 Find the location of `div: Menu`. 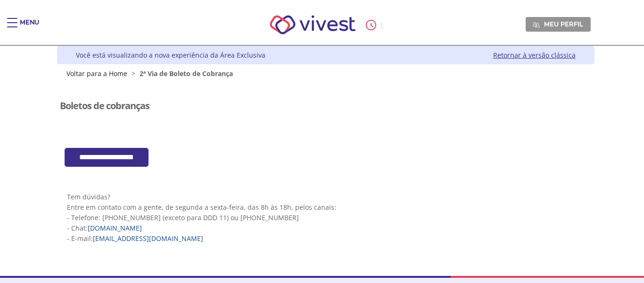

div: Menu is located at coordinates (30, 27).